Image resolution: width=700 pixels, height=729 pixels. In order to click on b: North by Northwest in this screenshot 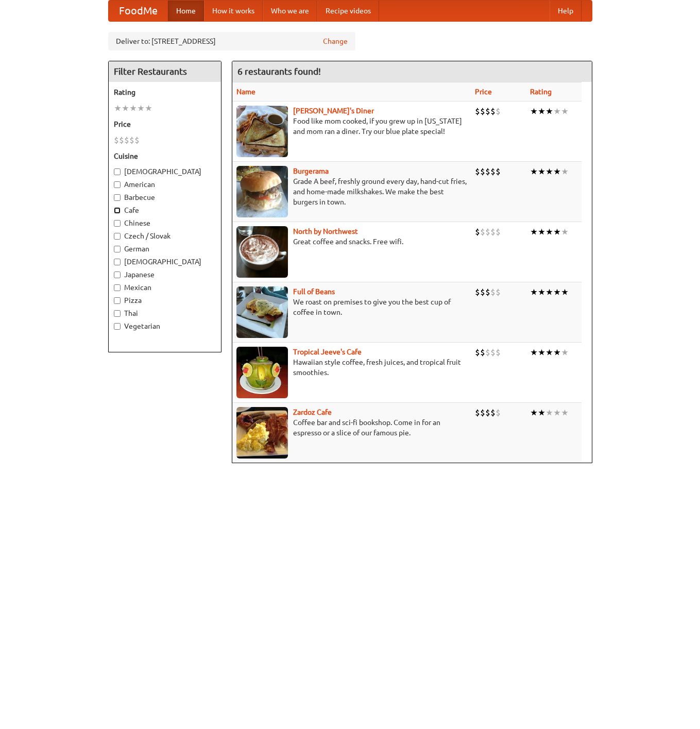, I will do `click(325, 232)`.